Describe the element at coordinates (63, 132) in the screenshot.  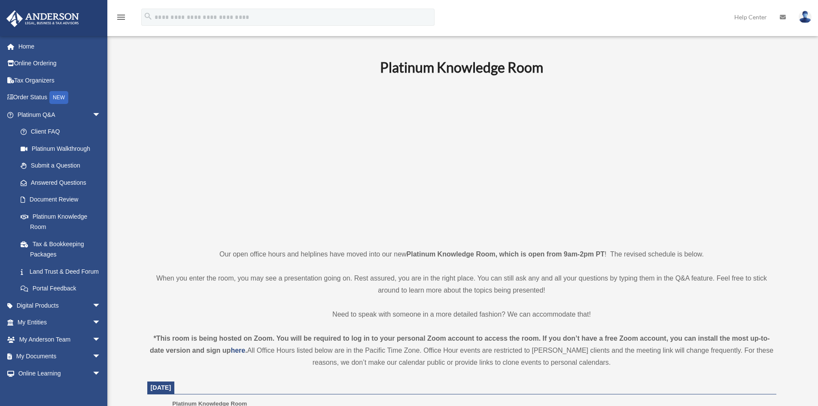
I see `a: Client FAQ` at that location.